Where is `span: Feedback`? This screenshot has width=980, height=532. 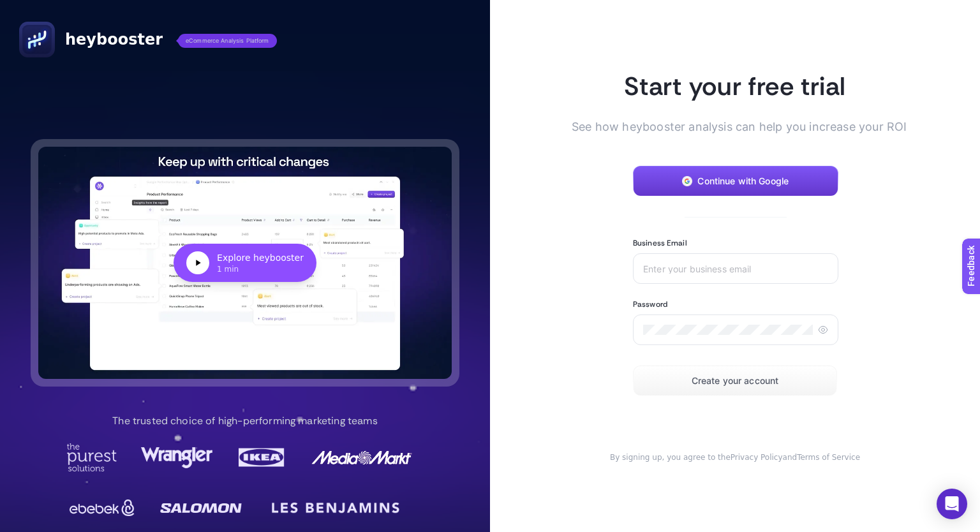 span: Feedback is located at coordinates (28, 9).